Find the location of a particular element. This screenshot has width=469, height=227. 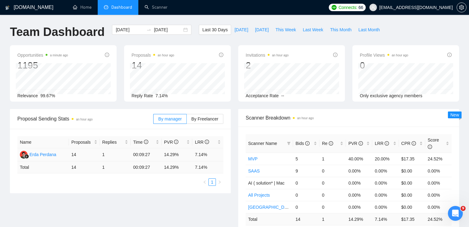

td: 24.52% is located at coordinates (438, 159).